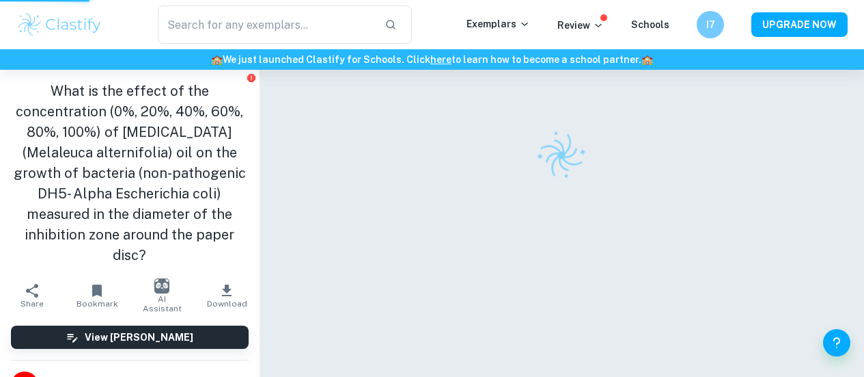 Image resolution: width=864 pixels, height=377 pixels. What do you see at coordinates (711, 25) in the screenshot?
I see `h6: I7` at bounding box center [711, 25].